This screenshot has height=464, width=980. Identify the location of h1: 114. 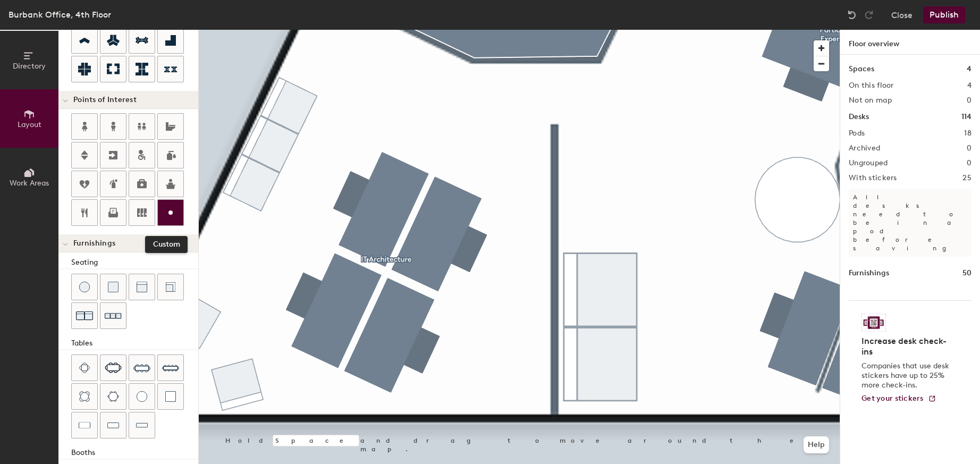
(966, 117).